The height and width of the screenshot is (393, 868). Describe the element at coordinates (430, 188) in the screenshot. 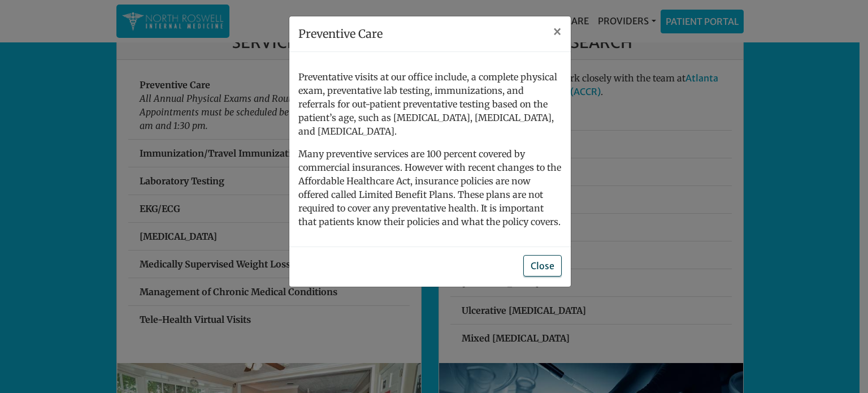

I see `p: Many preventive services are 100 percent covered by commercial insurances. However with recent ch...` at that location.